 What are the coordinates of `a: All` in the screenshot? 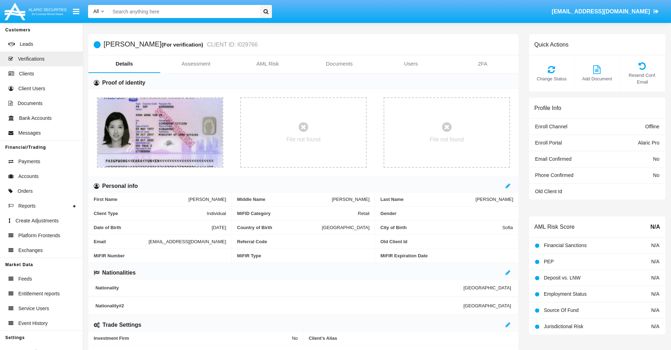 It's located at (99, 11).